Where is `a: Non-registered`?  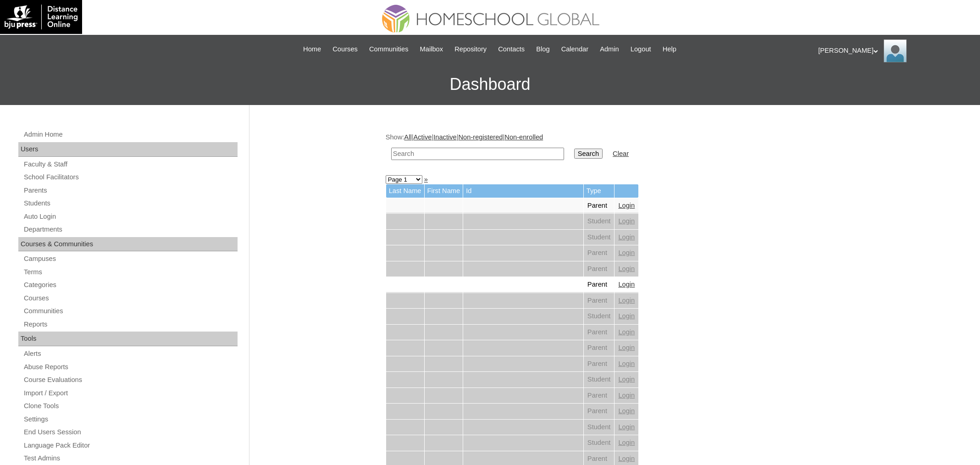 a: Non-registered is located at coordinates (480, 137).